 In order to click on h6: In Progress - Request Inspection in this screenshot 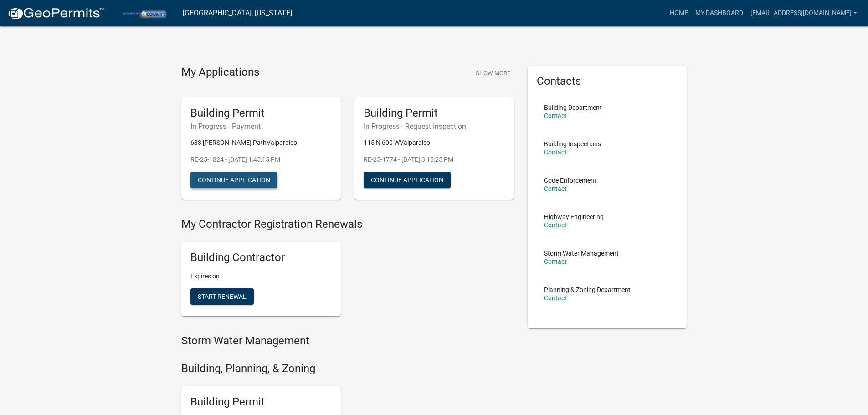, I will do `click(435, 126)`.